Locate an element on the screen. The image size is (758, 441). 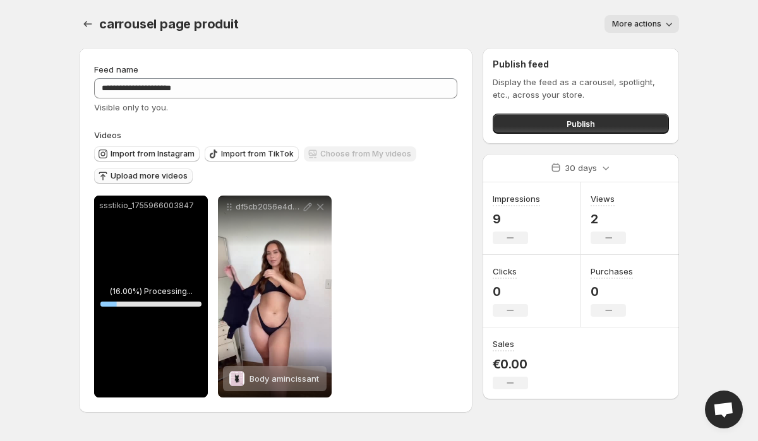
span: Feed name is located at coordinates (116, 69).